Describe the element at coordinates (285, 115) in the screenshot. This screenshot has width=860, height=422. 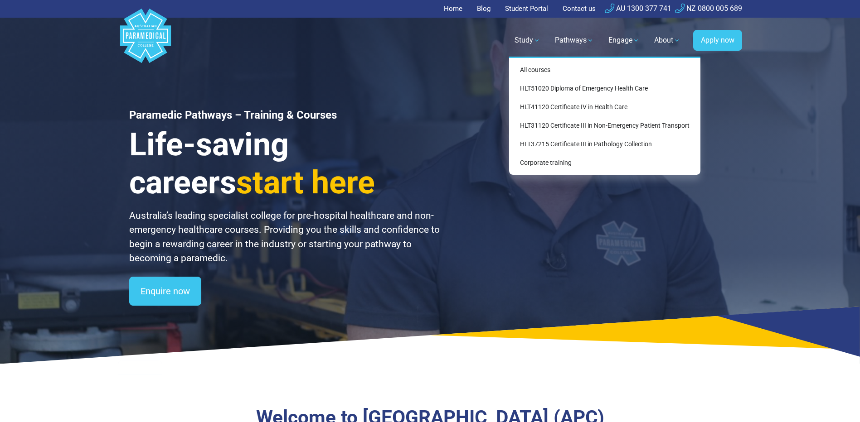
I see `h1: Paramedic Pathways – Training & Courses` at that location.